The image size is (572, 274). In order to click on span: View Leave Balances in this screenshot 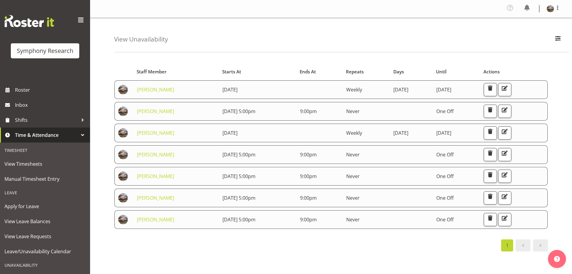, I will do `click(45, 221)`.